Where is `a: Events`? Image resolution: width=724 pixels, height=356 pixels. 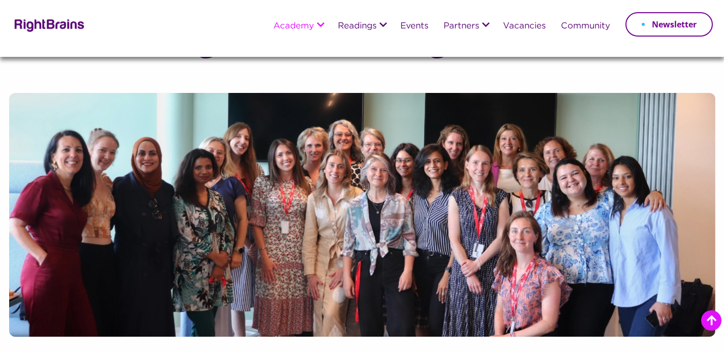
a: Events is located at coordinates (414, 26).